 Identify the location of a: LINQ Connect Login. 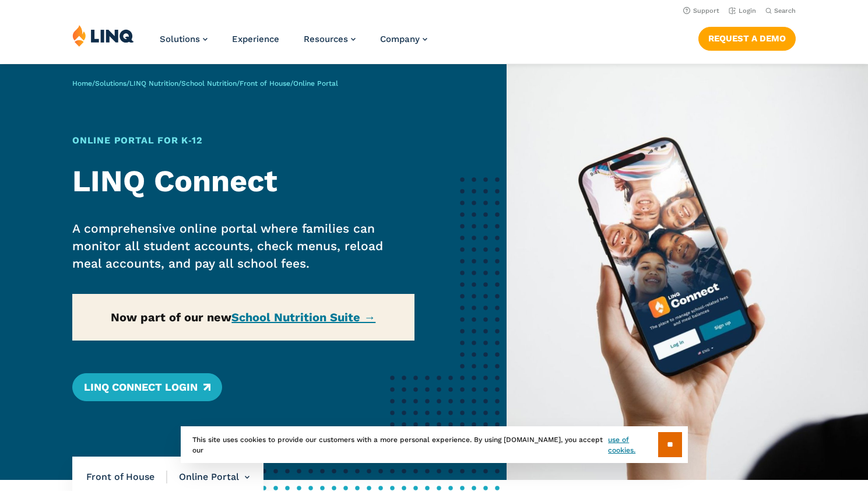
(147, 387).